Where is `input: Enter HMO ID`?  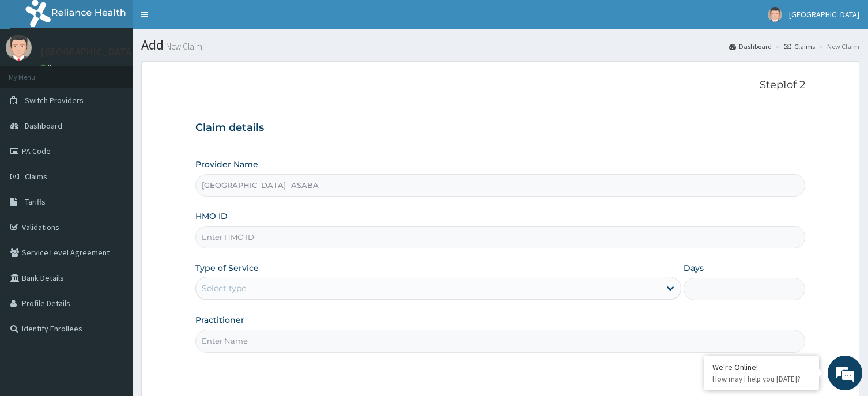 input: Enter HMO ID is located at coordinates (499, 237).